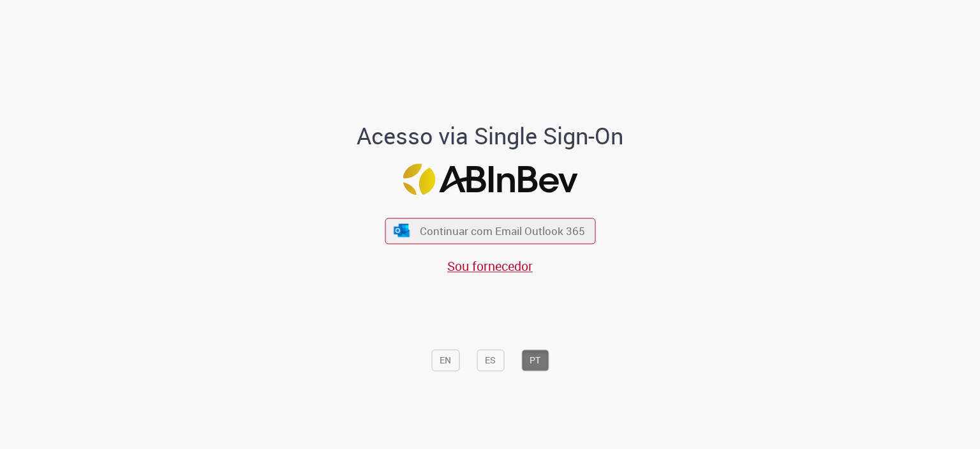 This screenshot has height=449, width=980. Describe the element at coordinates (402, 230) in the screenshot. I see `img: ícone Azure/Microsoft 360` at that location.